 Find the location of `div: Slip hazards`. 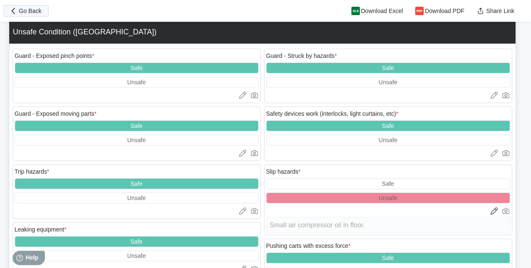

div: Slip hazards is located at coordinates (283, 172).